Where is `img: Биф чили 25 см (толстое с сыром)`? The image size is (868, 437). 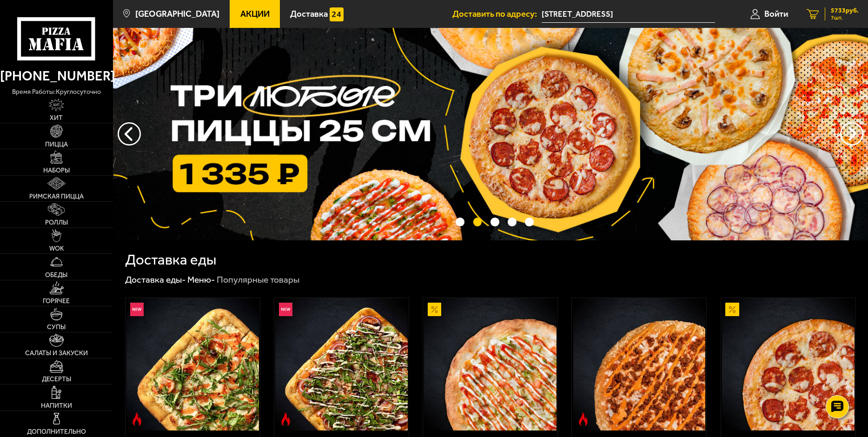
img: Биф чили 25 см (толстое с сыром) is located at coordinates (639, 364).